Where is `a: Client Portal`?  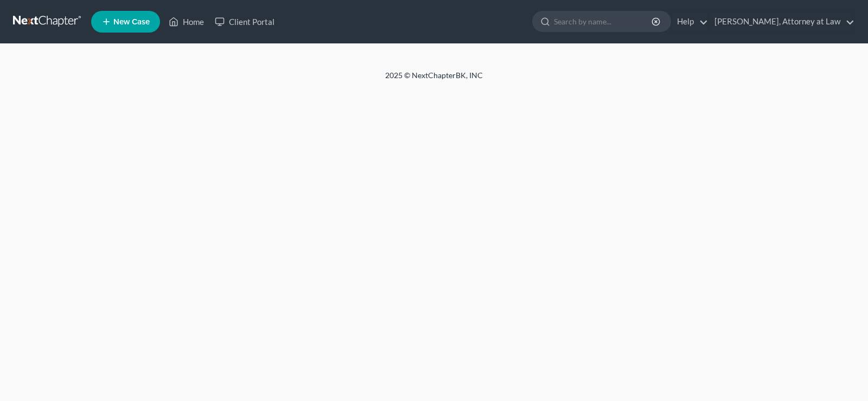
a: Client Portal is located at coordinates (245, 22).